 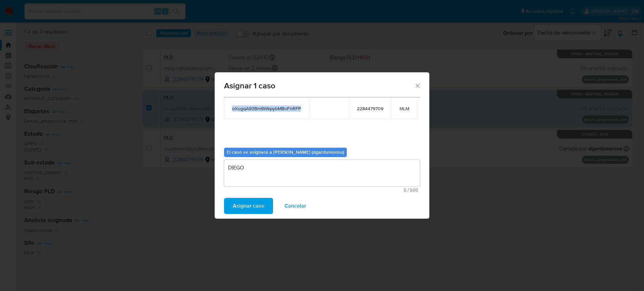 I want to click on button: Cerrar ventana, so click(x=417, y=85).